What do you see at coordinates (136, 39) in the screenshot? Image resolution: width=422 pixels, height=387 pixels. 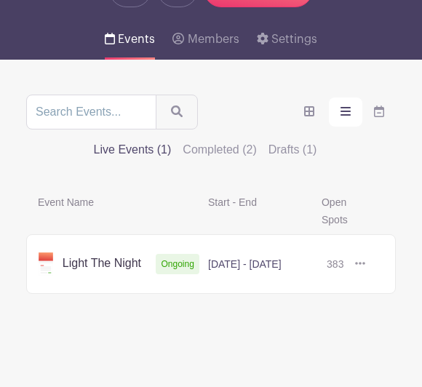 I see `span: Events` at bounding box center [136, 39].